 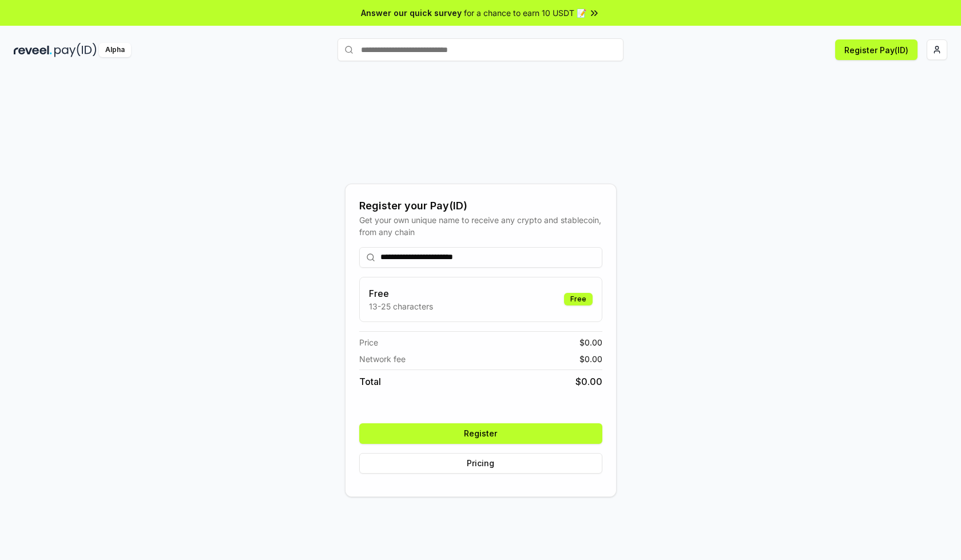 What do you see at coordinates (401, 294) in the screenshot?
I see `h3: Free` at bounding box center [401, 294].